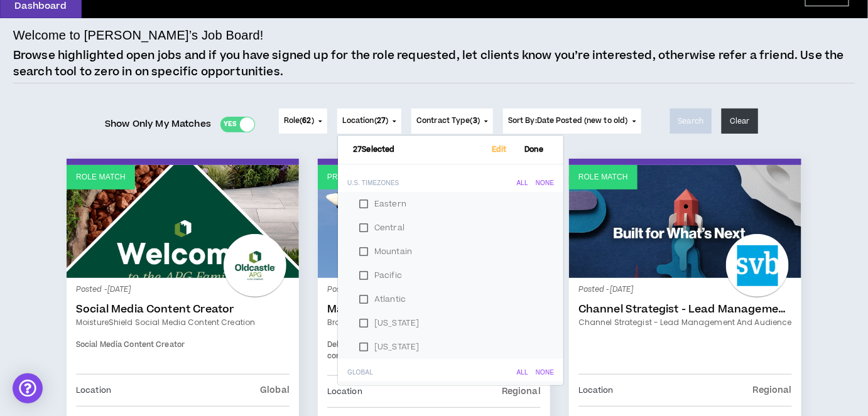  Describe the element at coordinates (448, 121) in the screenshot. I see `span: Contract Type ( )` at that location.